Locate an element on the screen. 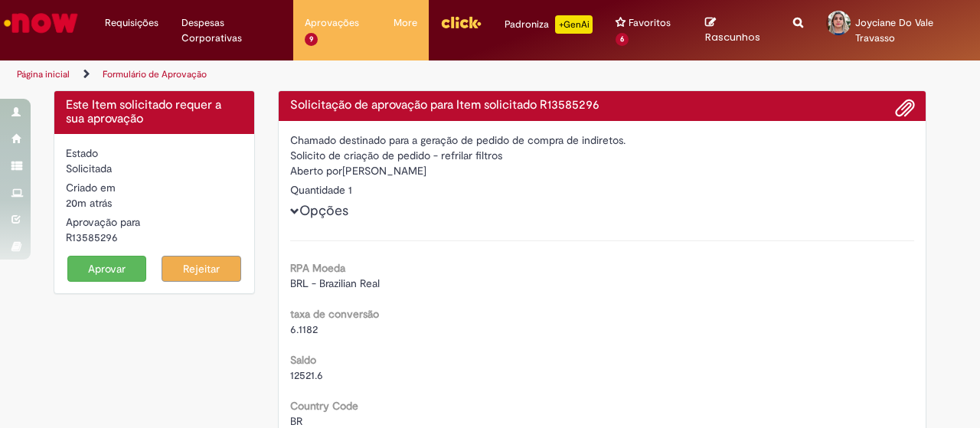 This screenshot has height=428, width=980. a: Página inicial is located at coordinates (43, 74).